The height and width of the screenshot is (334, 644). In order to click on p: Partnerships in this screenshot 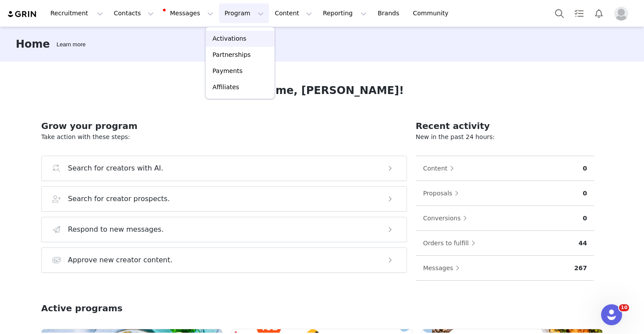, I will do `click(231, 54)`.